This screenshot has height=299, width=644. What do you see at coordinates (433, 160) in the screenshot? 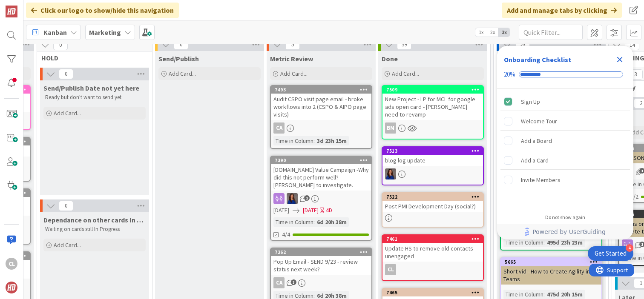
I see `div: blog log update` at bounding box center [433, 160].